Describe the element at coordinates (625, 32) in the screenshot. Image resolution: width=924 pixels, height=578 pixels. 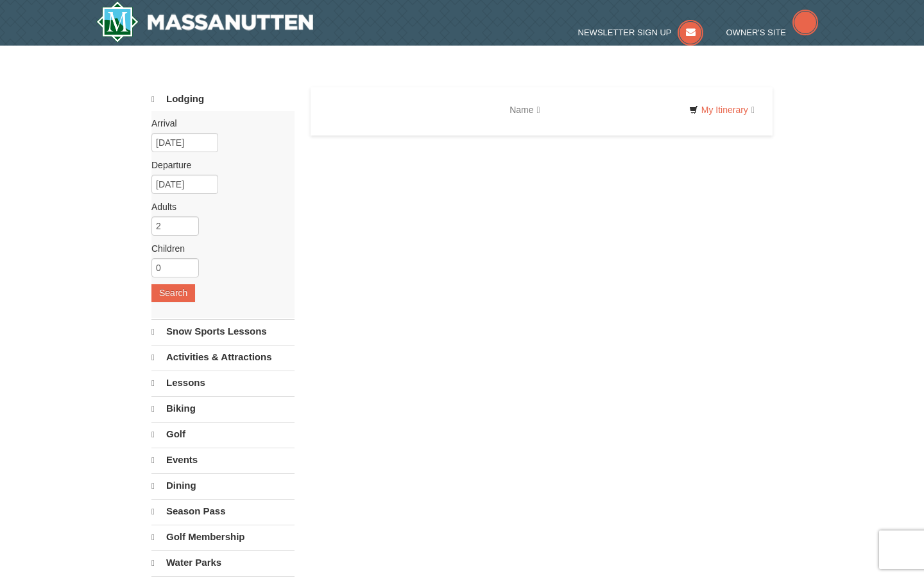
I see `span: Newsletter Sign Up` at that location.